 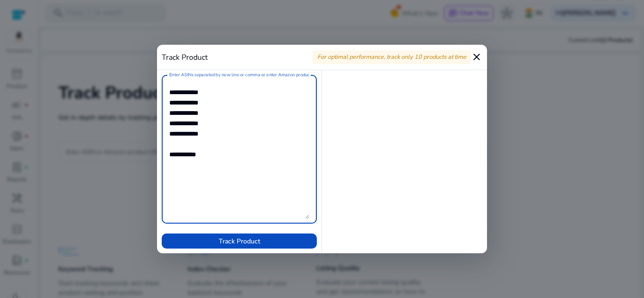 I want to click on mat-icon: close, so click(x=477, y=57).